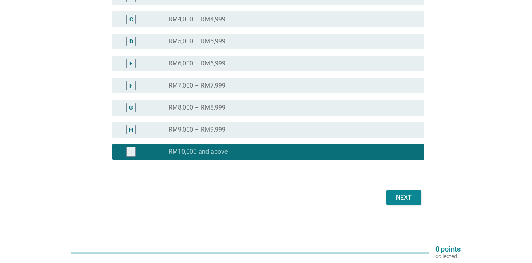 The width and height of the screenshot is (532, 263). What do you see at coordinates (448, 249) in the screenshot?
I see `p: 0 points` at bounding box center [448, 249].